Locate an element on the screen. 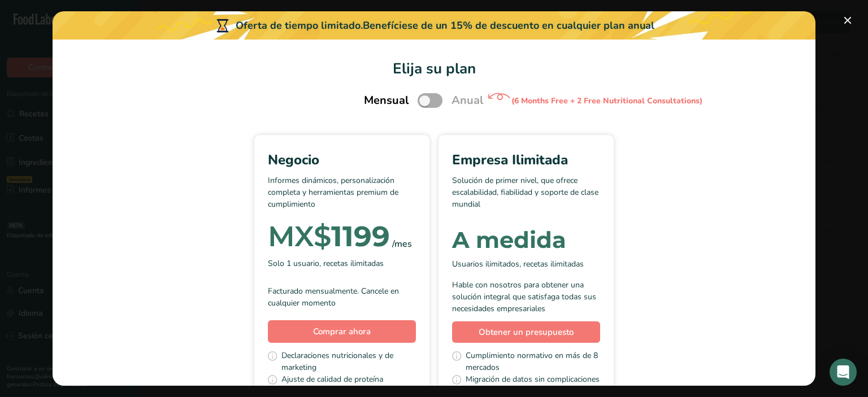  div: Facturado mensualmente. Cancele en cualquier momento is located at coordinates (342, 297).